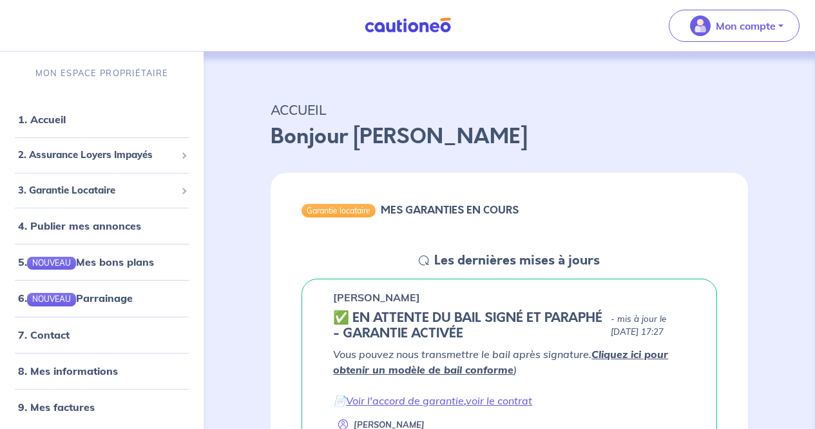  Describe the element at coordinates (746, 26) in the screenshot. I see `p: Mon compte` at that location.